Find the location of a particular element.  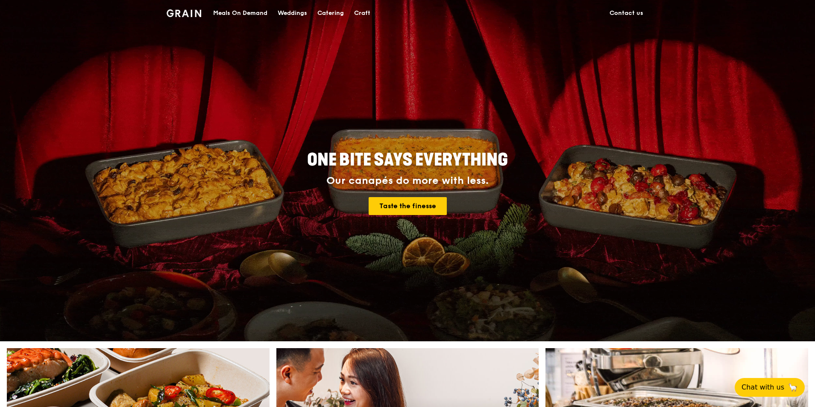

span: Chat with us is located at coordinates (762, 388).